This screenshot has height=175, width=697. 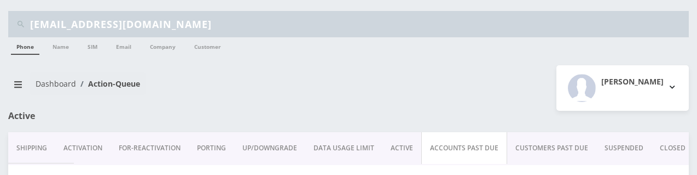 I want to click on a: FOR-REActivation, so click(x=149, y=148).